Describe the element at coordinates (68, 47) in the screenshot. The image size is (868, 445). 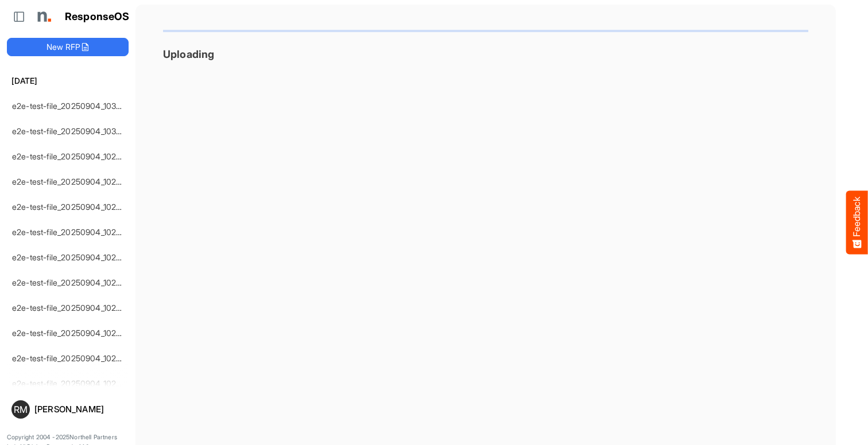
I see `button: New RFP` at that location.